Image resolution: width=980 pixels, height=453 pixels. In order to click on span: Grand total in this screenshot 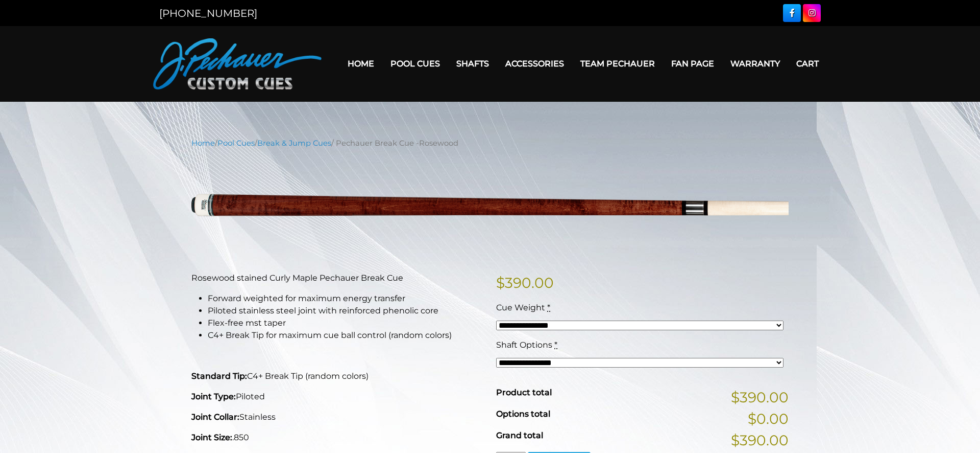, I will do `click(520, 435)`.